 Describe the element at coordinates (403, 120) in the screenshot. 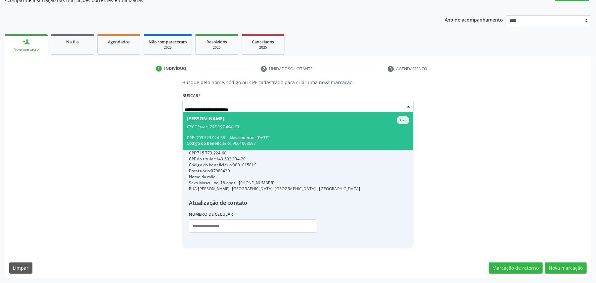

I see `small: Ativo` at that location.